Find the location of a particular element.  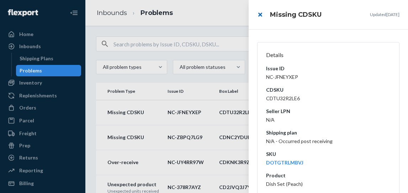

a: DOTGTRLMBVJ is located at coordinates (285, 162).